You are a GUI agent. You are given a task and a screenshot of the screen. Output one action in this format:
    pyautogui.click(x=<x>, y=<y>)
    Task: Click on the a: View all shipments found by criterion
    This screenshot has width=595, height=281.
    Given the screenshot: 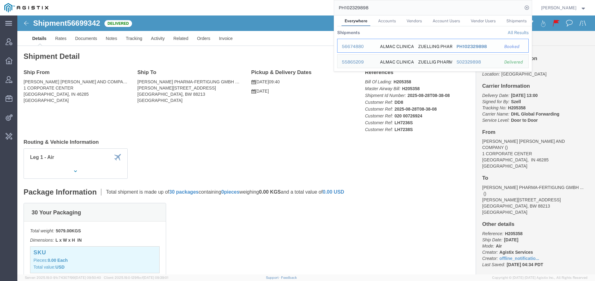 What is the action you would take?
    pyautogui.click(x=518, y=33)
    